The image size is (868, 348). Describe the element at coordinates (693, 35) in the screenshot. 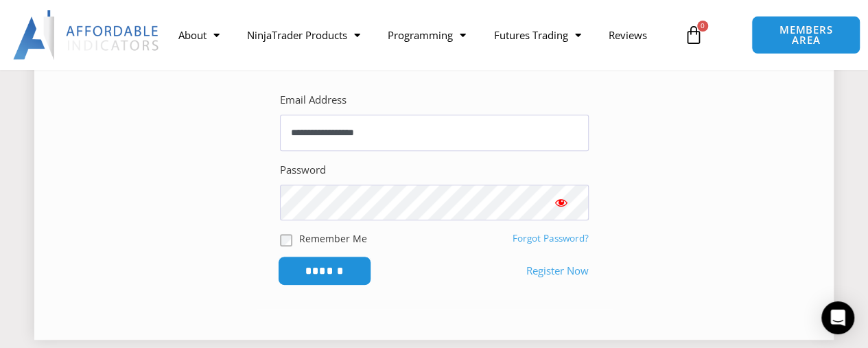

I see `a: 0` at that location.